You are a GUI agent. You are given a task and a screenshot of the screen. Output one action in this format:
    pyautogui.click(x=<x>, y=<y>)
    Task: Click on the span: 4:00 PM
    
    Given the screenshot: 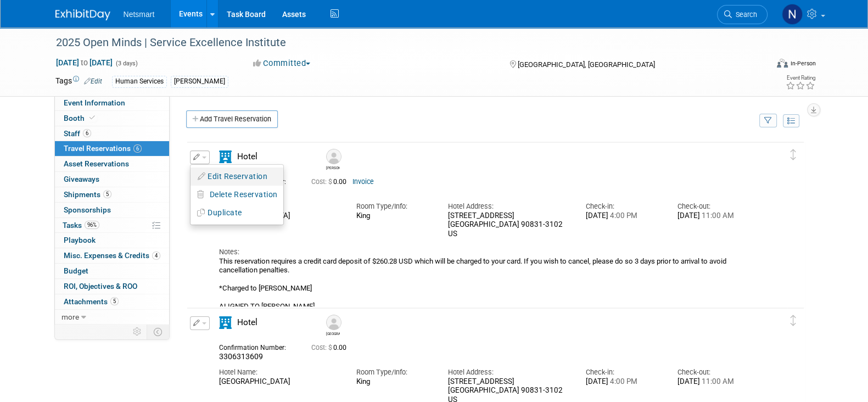 What is the action you would take?
    pyautogui.click(x=622, y=215)
    